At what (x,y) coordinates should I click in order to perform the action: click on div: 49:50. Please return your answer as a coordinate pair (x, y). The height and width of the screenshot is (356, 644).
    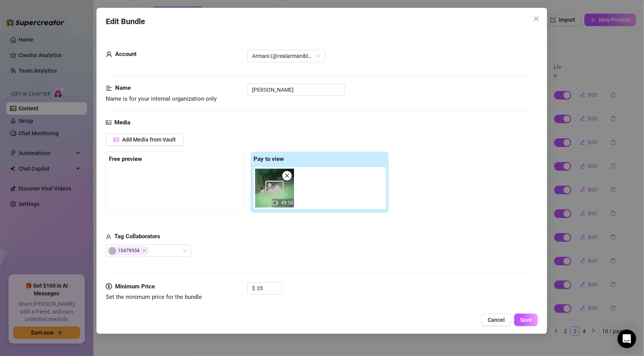
    Looking at the image, I should click on (274, 188).